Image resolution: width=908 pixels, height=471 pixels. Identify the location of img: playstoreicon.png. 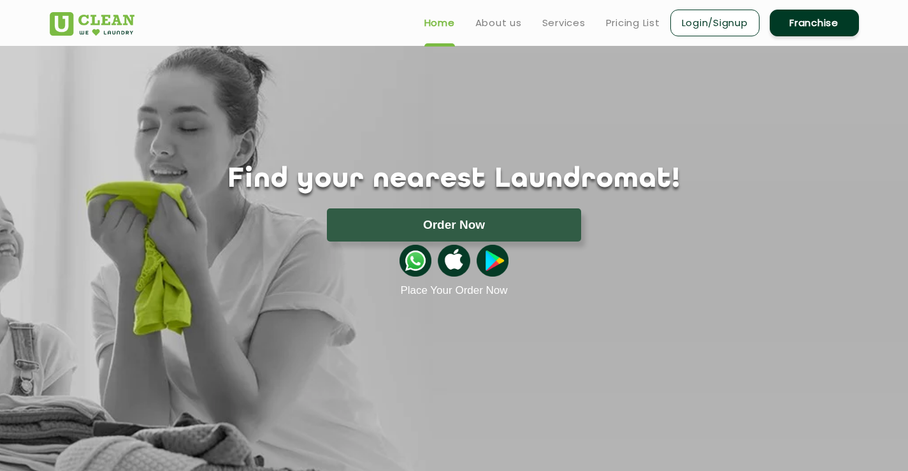
(493, 261).